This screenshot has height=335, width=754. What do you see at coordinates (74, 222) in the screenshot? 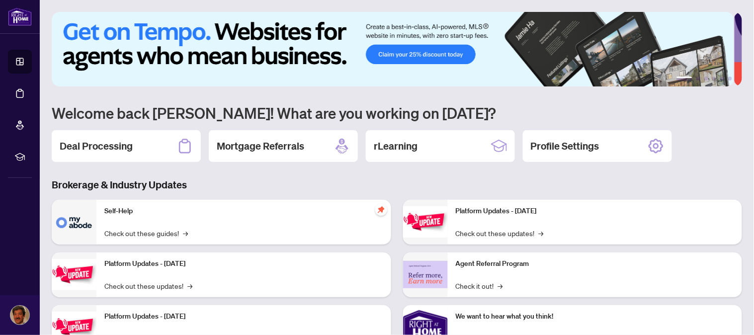
I see `img: Self-Help` at bounding box center [74, 222].